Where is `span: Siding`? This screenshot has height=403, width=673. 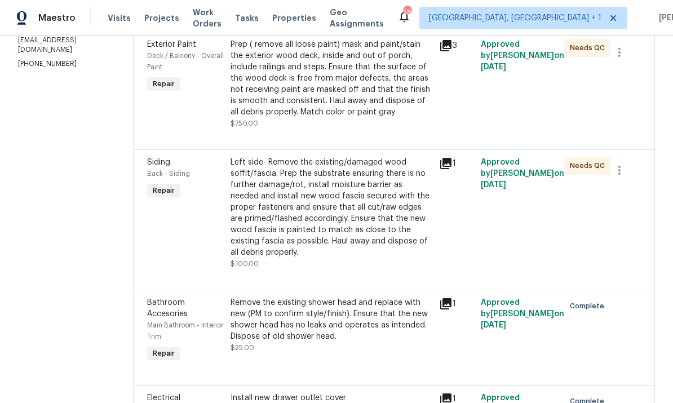 span: Siding is located at coordinates (158, 162).